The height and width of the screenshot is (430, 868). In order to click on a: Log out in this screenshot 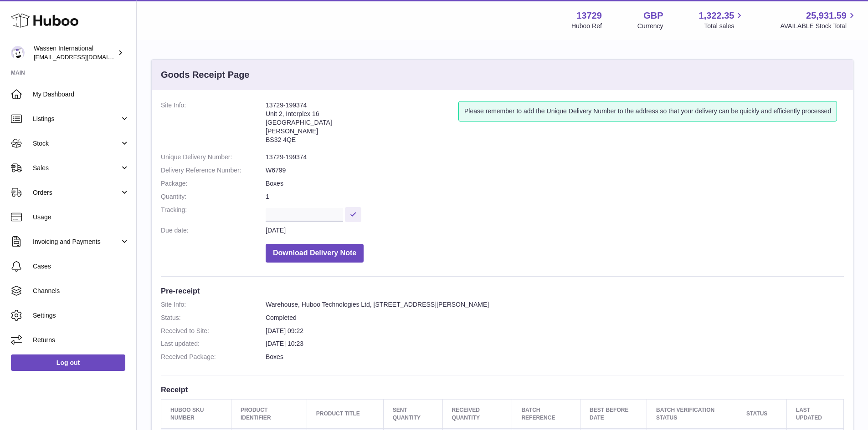, I will do `click(68, 363)`.